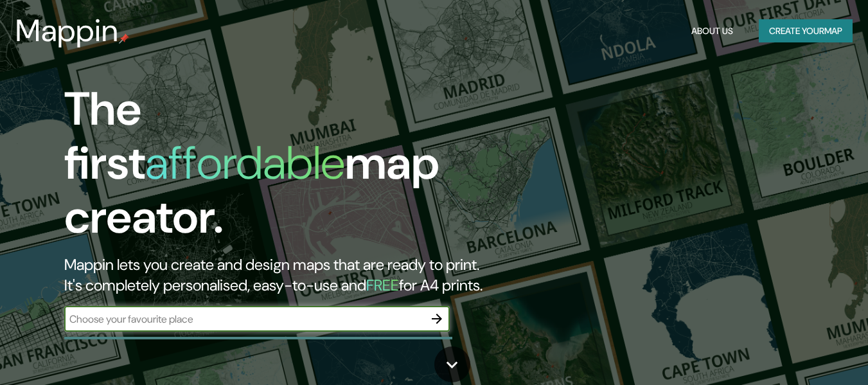 Image resolution: width=868 pixels, height=385 pixels. What do you see at coordinates (67, 31) in the screenshot?
I see `h3: Mappin` at bounding box center [67, 31].